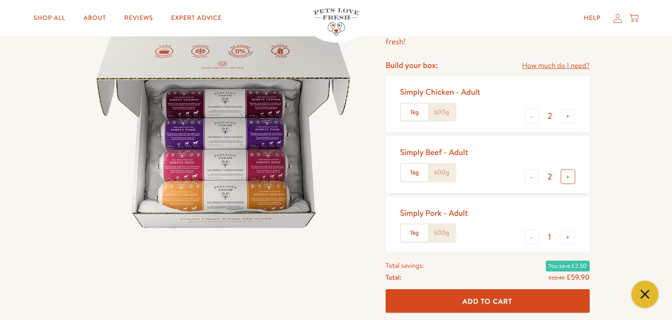  What do you see at coordinates (336, 22) in the screenshot?
I see `img: Pets Love Fresh` at bounding box center [336, 22].